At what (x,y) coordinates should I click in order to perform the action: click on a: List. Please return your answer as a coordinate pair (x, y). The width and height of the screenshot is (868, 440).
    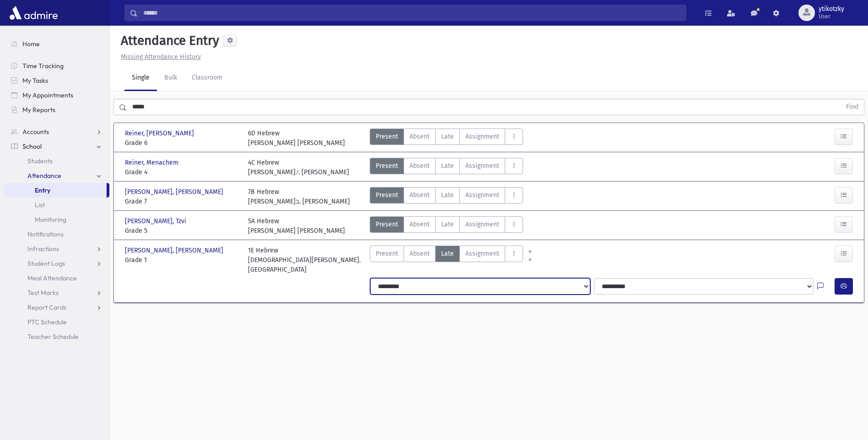
    Looking at the image, I should click on (56, 204).